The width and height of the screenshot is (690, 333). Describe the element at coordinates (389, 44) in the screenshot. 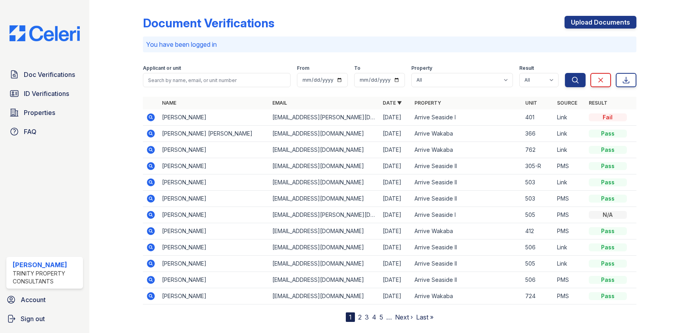

I see `p: You have been logged in` at that location.